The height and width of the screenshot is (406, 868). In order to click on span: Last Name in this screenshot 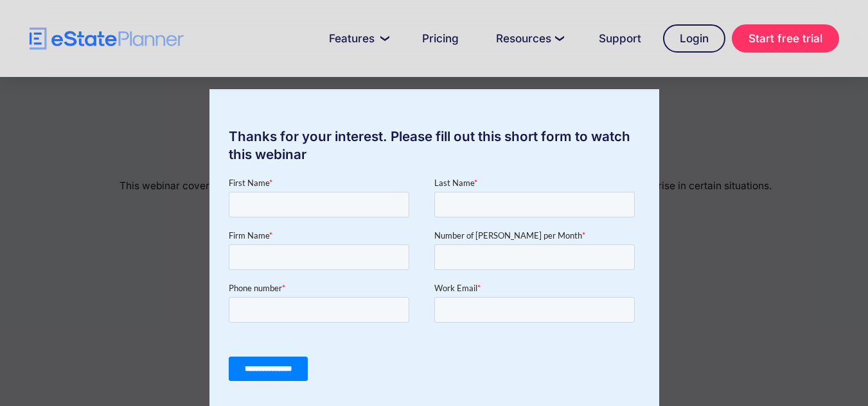, I will do `click(226, 7)`.